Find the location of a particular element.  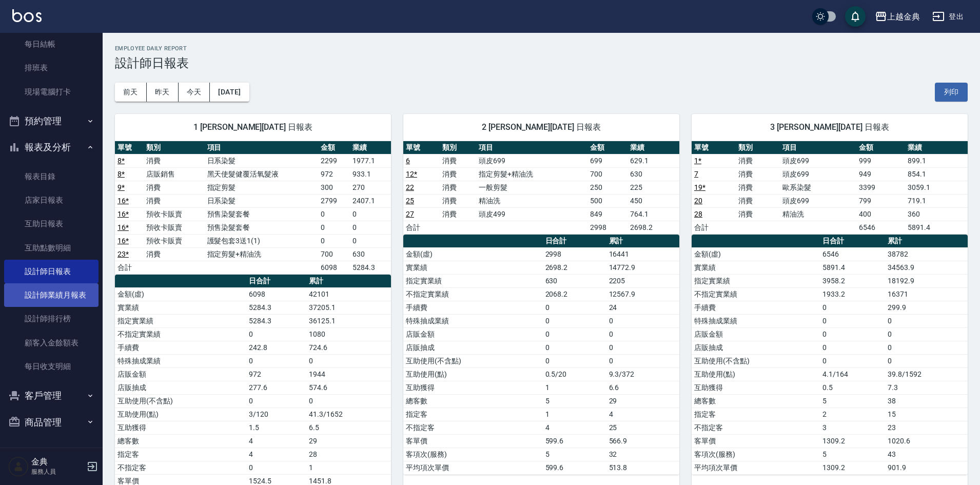

td: 店販金額 is located at coordinates (181, 374).